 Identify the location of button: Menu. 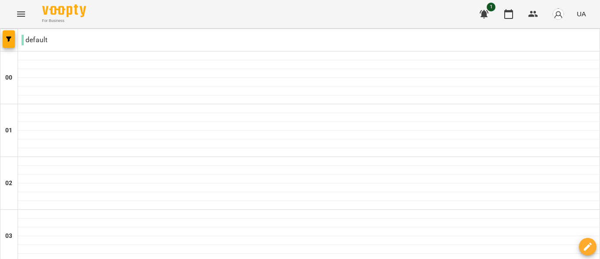
(21, 14).